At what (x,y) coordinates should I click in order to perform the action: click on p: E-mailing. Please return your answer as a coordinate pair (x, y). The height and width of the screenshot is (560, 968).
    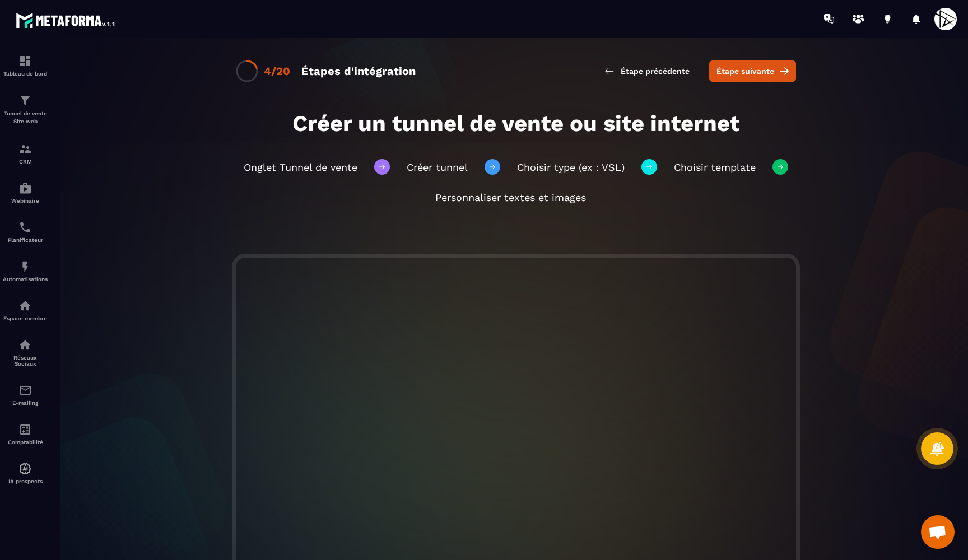
    Looking at the image, I should click on (25, 403).